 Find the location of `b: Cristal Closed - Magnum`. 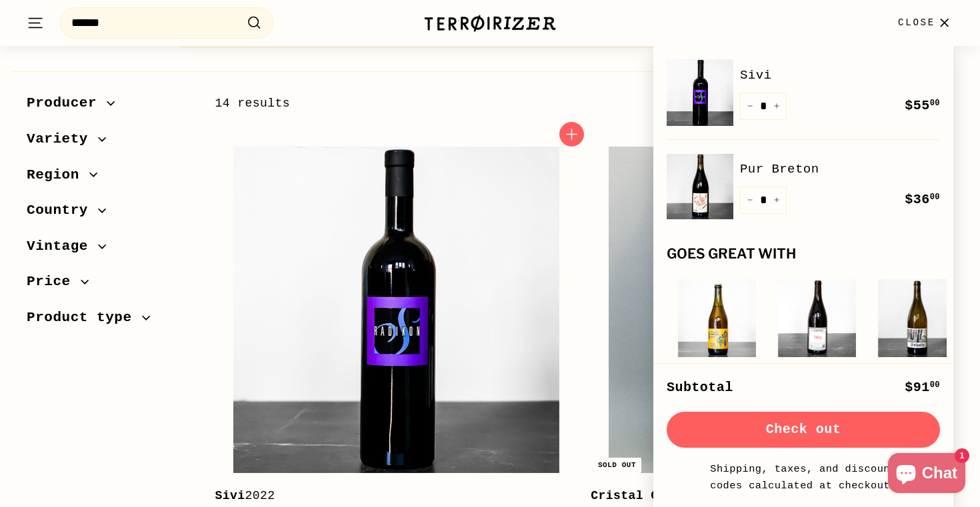

b: Cristal Closed - Magnum is located at coordinates (677, 496).